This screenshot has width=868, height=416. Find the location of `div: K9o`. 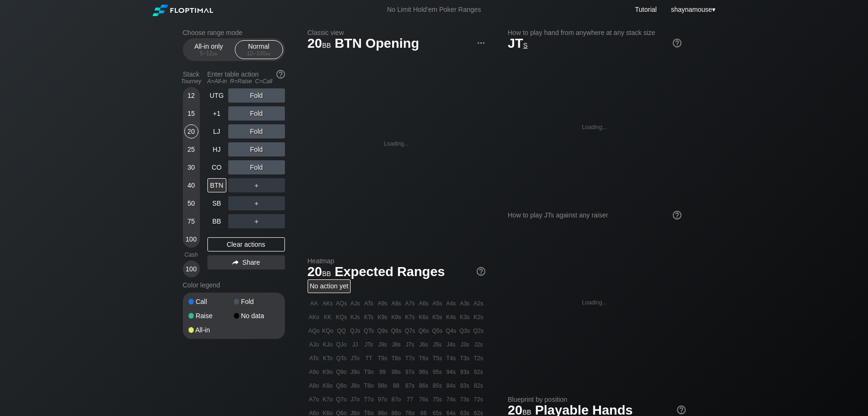

div: K9o is located at coordinates (328, 372).